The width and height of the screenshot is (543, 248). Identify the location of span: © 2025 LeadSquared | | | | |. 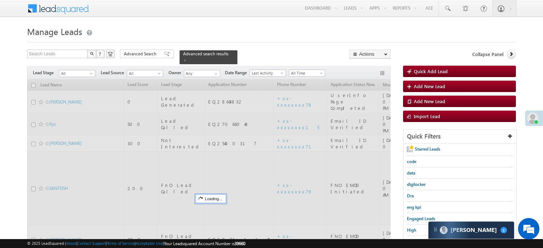
(136, 244).